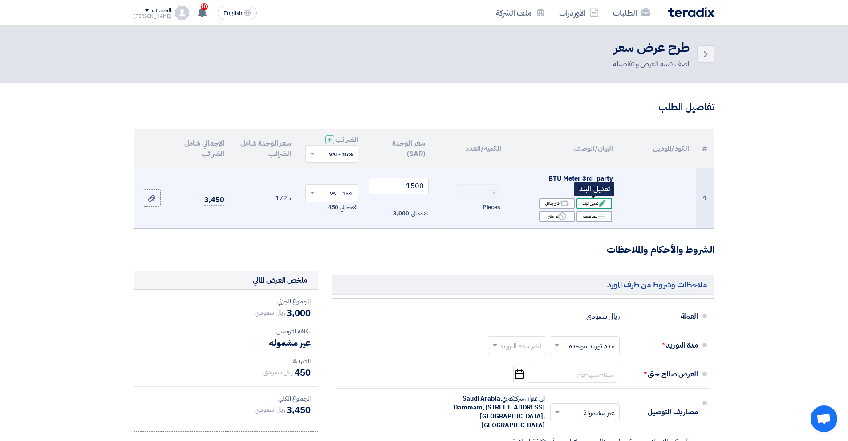 This screenshot has width=848, height=441. What do you see at coordinates (424, 250) in the screenshot?
I see `h3: الشروط والأحكام والملاحظات` at bounding box center [424, 250].